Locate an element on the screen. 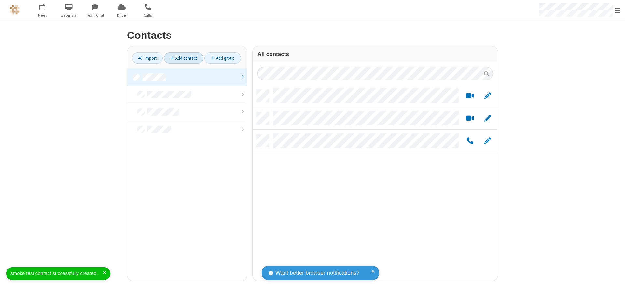 The image size is (625, 291). span: Drive is located at coordinates (121, 15).